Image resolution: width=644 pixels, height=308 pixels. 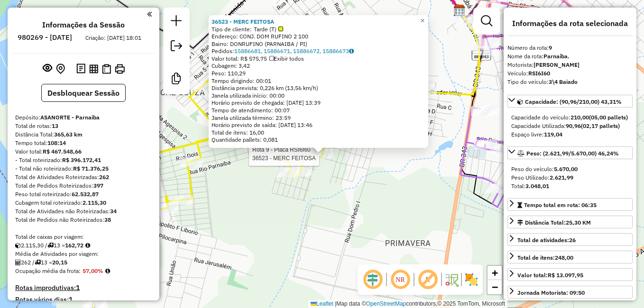 What do you see at coordinates (294, 51) in the screenshot?
I see `a: 15886681, 15886671, 15886672, 15886673` at bounding box center [294, 51].